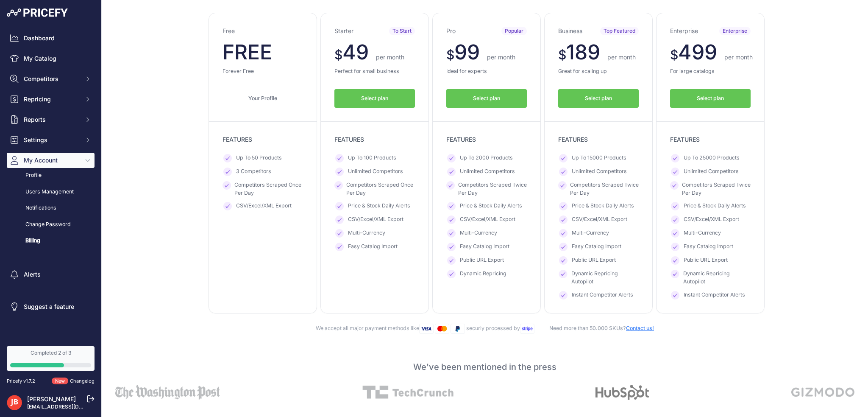 The image size is (868, 417). I want to click on button: Competitors, so click(50, 79).